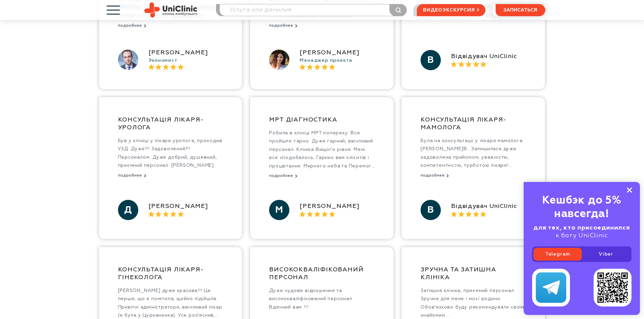 The image size is (644, 319). What do you see at coordinates (606, 254) in the screenshot?
I see `a: Viber` at bounding box center [606, 254].